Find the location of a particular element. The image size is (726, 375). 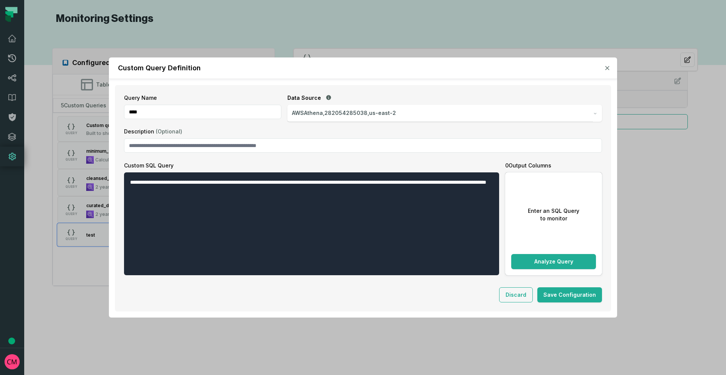

span: AWSAthena,282054285038,us-east-2 is located at coordinates (344, 113).